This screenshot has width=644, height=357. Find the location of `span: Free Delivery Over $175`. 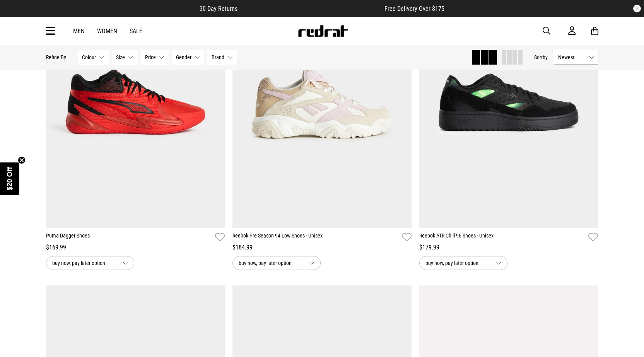

span: Free Delivery Over $175 is located at coordinates (414, 8).